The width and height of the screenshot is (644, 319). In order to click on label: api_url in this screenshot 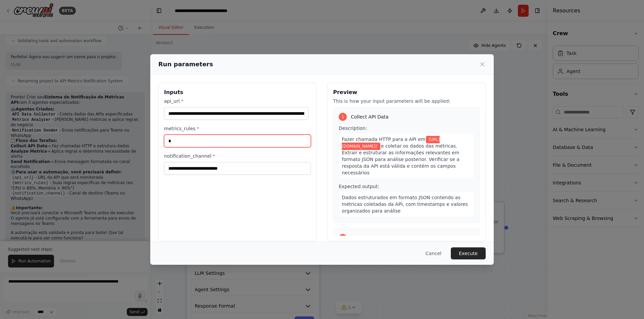, I will do `click(238, 101)`.